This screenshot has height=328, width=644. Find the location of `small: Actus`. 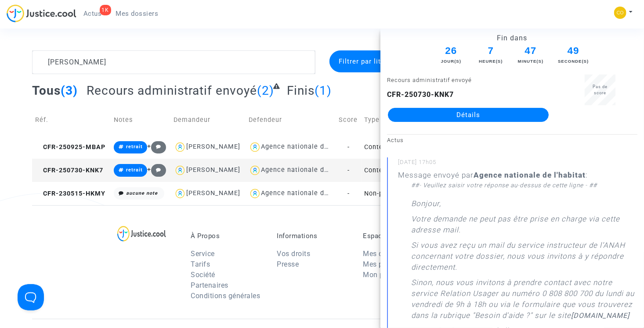

small: Actus is located at coordinates (396, 140).